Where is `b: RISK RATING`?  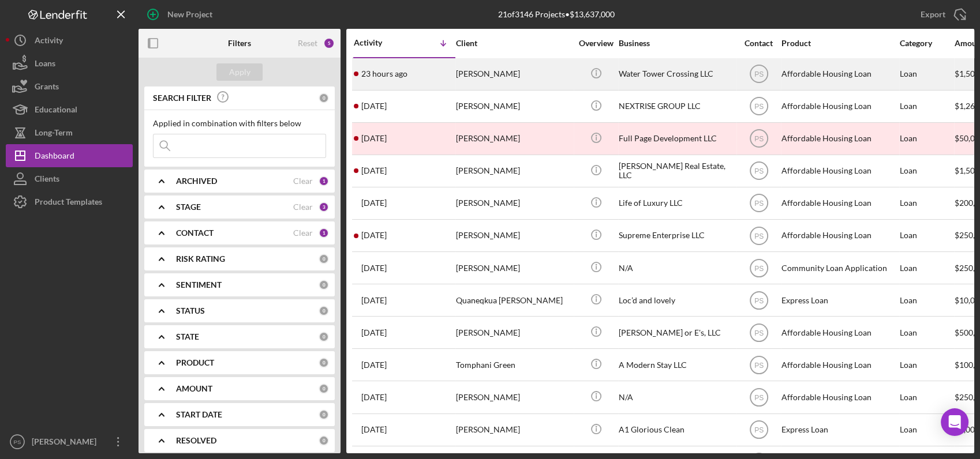
b: RISK RATING is located at coordinates (200, 259).